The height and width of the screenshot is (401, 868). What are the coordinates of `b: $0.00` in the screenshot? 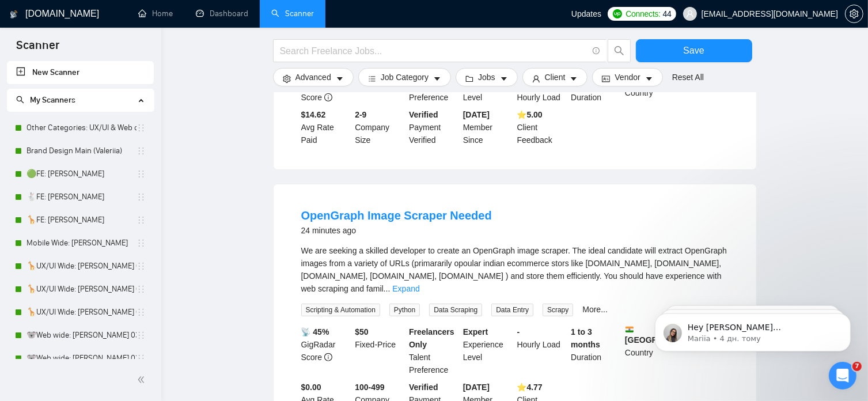 It's located at (311, 388).